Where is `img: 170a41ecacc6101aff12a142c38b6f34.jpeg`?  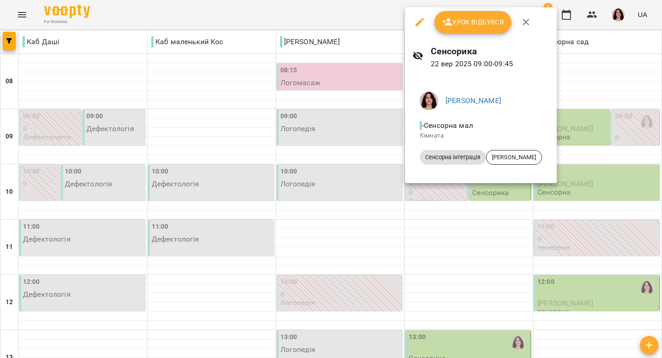 img: 170a41ecacc6101aff12a142c38b6f34.jpeg is located at coordinates (429, 101).